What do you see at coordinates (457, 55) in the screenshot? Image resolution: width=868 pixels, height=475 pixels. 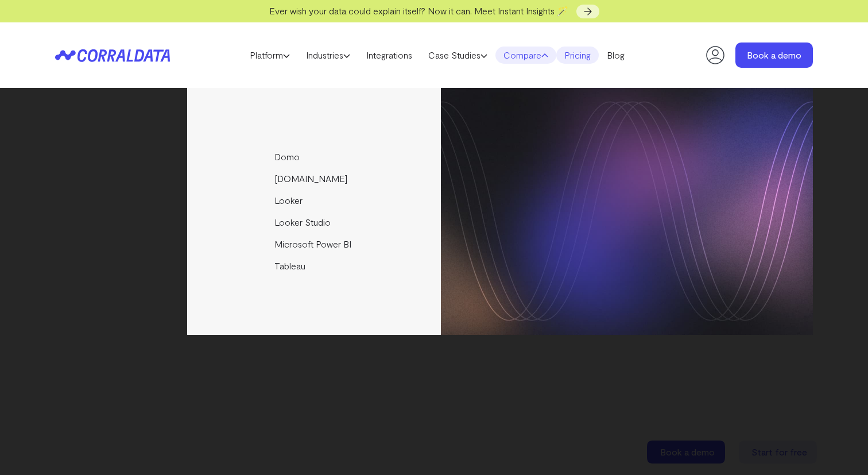 I see `a: Case Studies` at bounding box center [457, 55].